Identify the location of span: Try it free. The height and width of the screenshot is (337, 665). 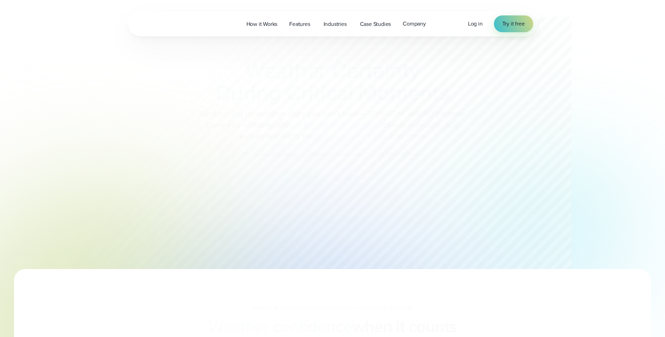
(514, 24).